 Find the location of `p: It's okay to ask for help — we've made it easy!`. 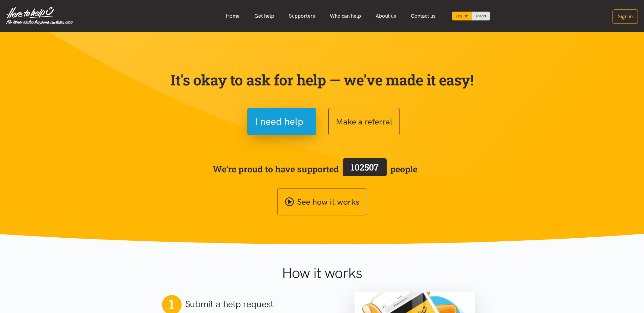

p: It's okay to ask for help — we've made it easy! is located at coordinates (322, 80).